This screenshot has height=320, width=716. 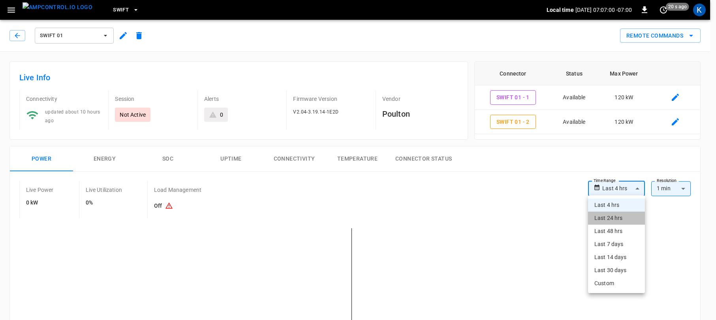 What do you see at coordinates (617, 218) in the screenshot?
I see `li: Last 24 hrs` at bounding box center [617, 218].